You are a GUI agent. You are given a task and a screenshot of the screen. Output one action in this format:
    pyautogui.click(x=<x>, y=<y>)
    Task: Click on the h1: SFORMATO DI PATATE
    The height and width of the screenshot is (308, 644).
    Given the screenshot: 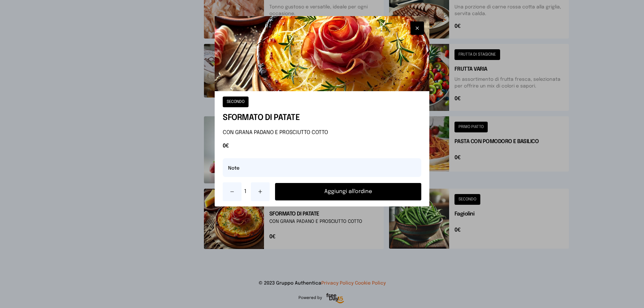 What is the action you would take?
    pyautogui.click(x=322, y=118)
    